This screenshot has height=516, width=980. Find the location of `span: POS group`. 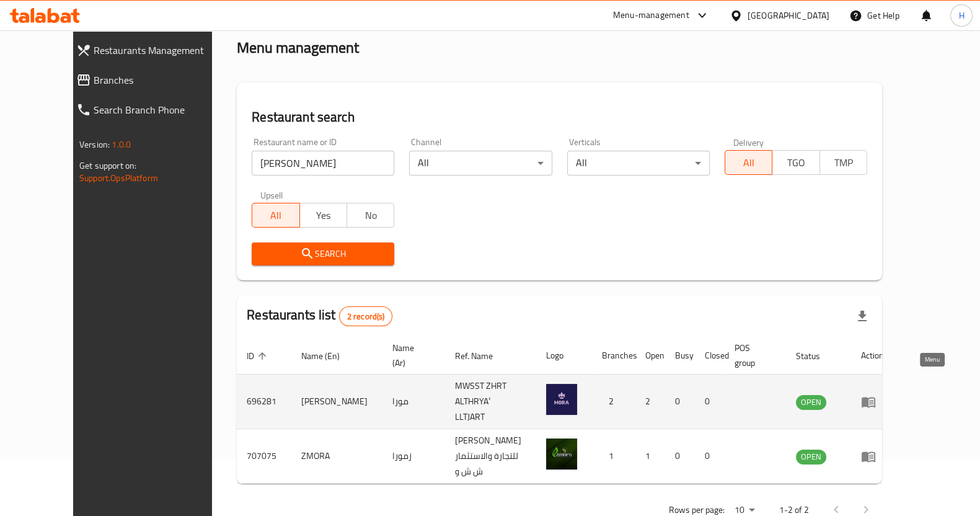

span: POS group is located at coordinates (753, 355).